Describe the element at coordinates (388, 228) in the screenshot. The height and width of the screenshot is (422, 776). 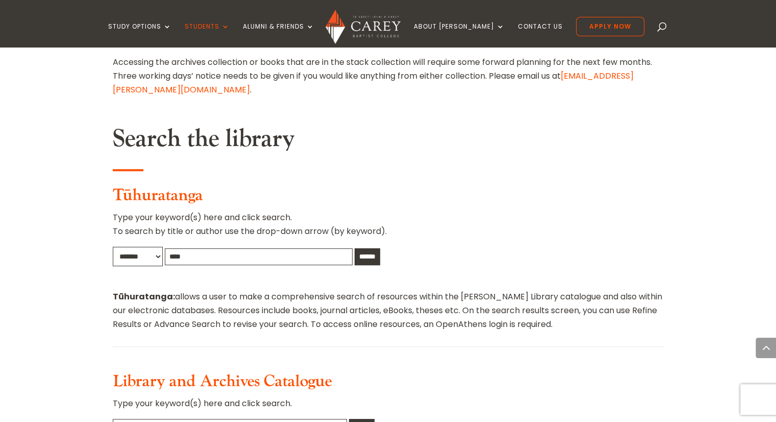
I see `p: Type your keyword(s) here and click search. To search by title or author use the drop-down arrow ...` at that location.